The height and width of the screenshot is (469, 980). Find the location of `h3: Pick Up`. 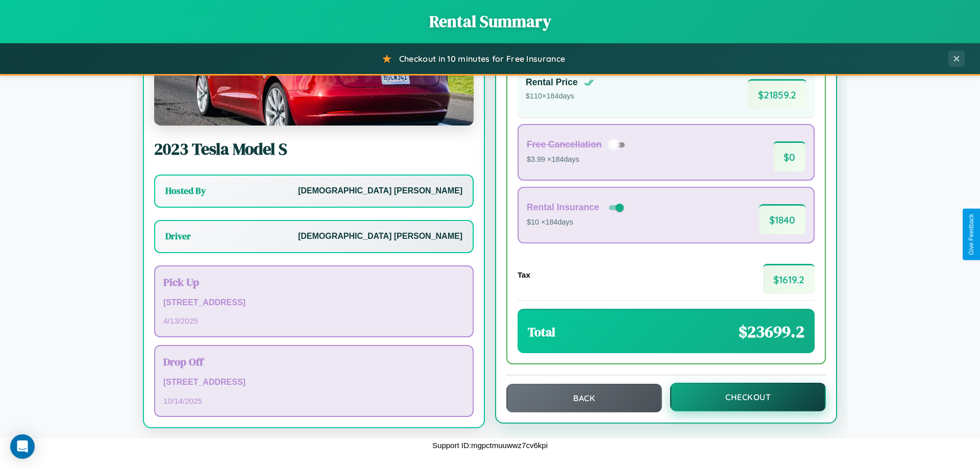

h3: Pick Up is located at coordinates (314, 282).